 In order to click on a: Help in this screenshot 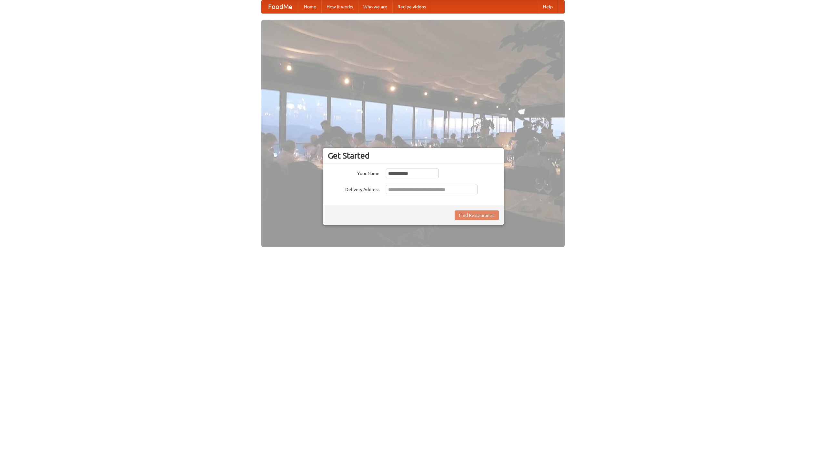, I will do `click(548, 7)`.